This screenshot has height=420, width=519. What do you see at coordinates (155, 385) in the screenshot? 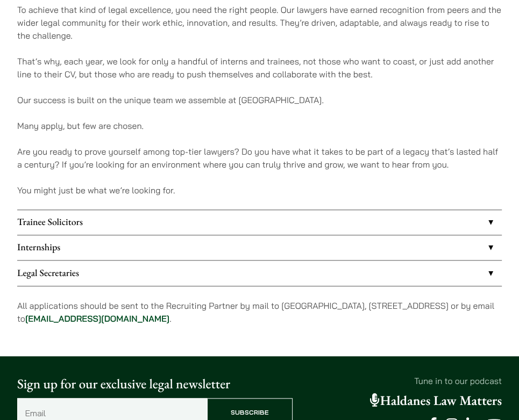
I see `p: Sign up for our exclusive legal newsletter` at bounding box center [155, 385].